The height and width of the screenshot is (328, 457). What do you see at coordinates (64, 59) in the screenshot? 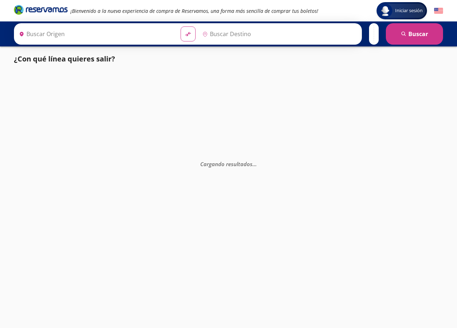
I see `p: ¿Con qué línea quieres salir?` at bounding box center [64, 59].